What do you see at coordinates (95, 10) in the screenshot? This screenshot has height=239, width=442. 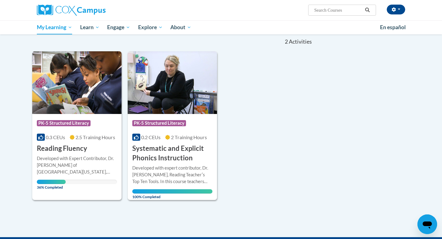 I see `a: Cox Campus` at bounding box center [95, 10].